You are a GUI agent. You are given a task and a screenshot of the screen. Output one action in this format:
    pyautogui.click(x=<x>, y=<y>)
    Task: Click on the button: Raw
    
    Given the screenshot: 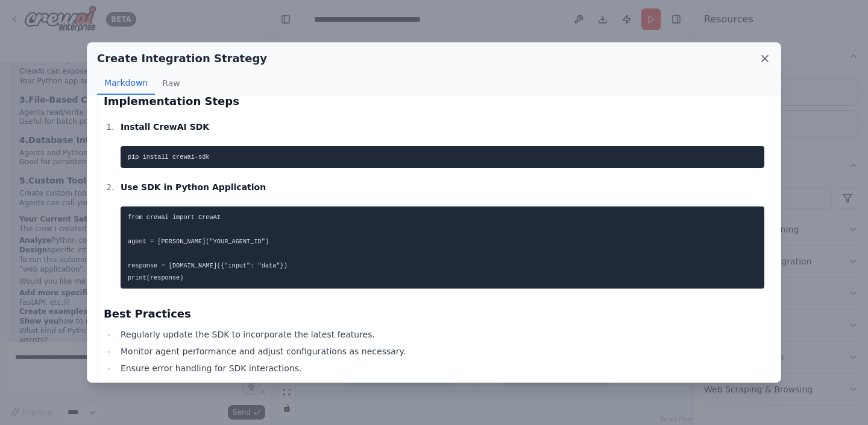 What is the action you would take?
    pyautogui.click(x=170, y=83)
    